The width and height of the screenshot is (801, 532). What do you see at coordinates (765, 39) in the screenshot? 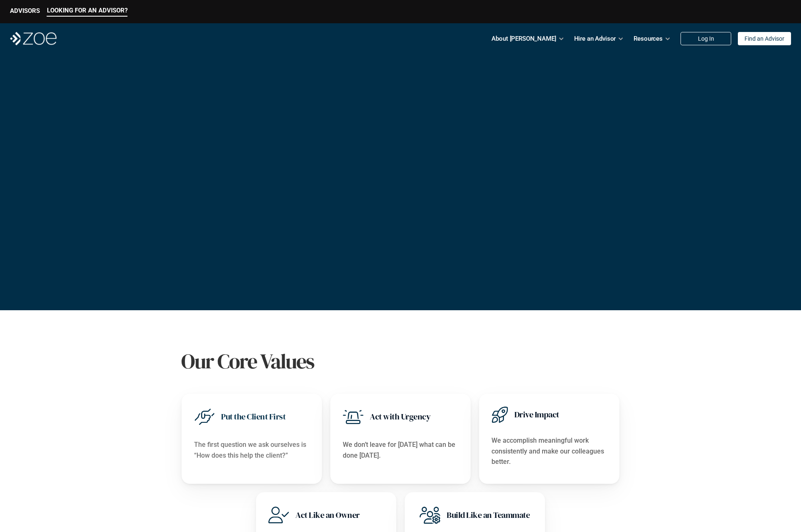
I see `p: Find an Advisor` at bounding box center [765, 39].